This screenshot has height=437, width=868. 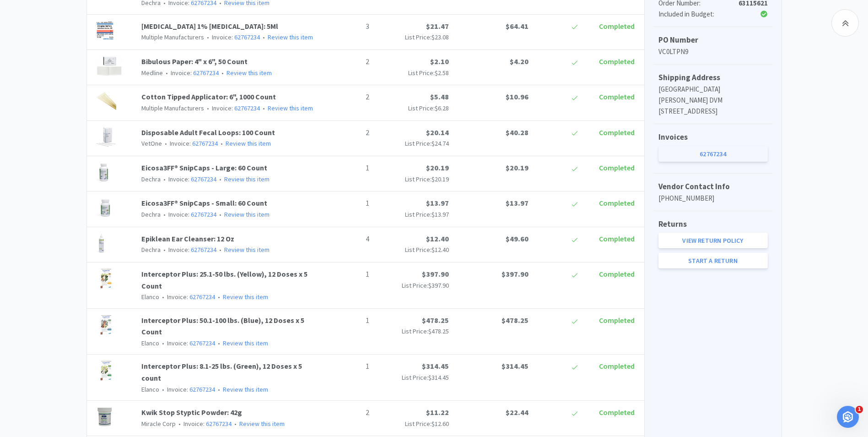 What do you see at coordinates (209, 97) in the screenshot?
I see `a: Cotton Tipped Applicator: 6", 1000 Count` at bounding box center [209, 97].